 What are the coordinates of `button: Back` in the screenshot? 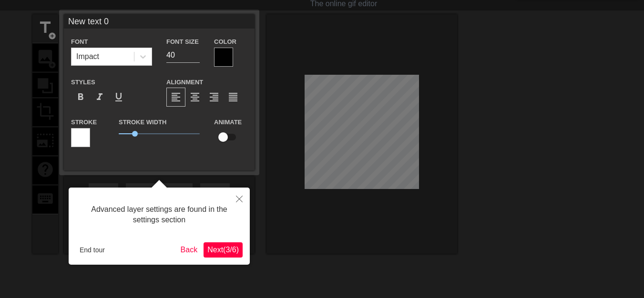 It's located at (189, 250).